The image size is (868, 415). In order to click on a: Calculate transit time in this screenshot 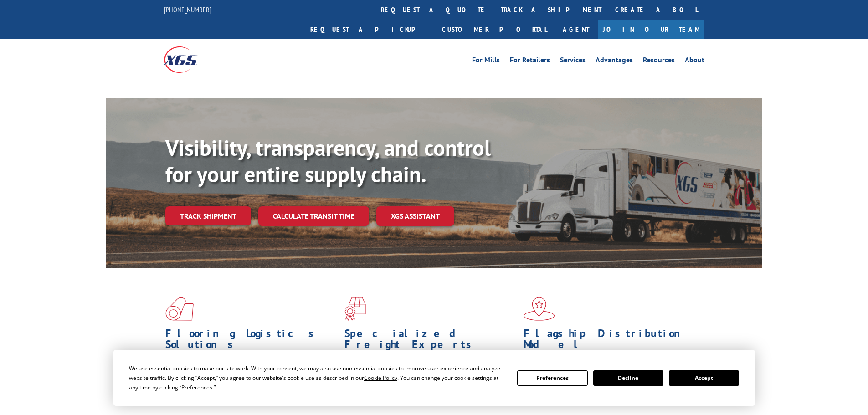, I will do `click(313, 216)`.